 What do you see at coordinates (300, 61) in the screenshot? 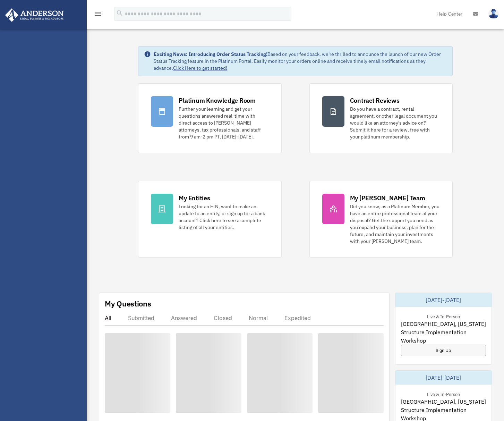
I see `div: Based on your feedback, we're thrilled to announce the launch of our new Order Status Tracking fe...` at bounding box center [300, 61].